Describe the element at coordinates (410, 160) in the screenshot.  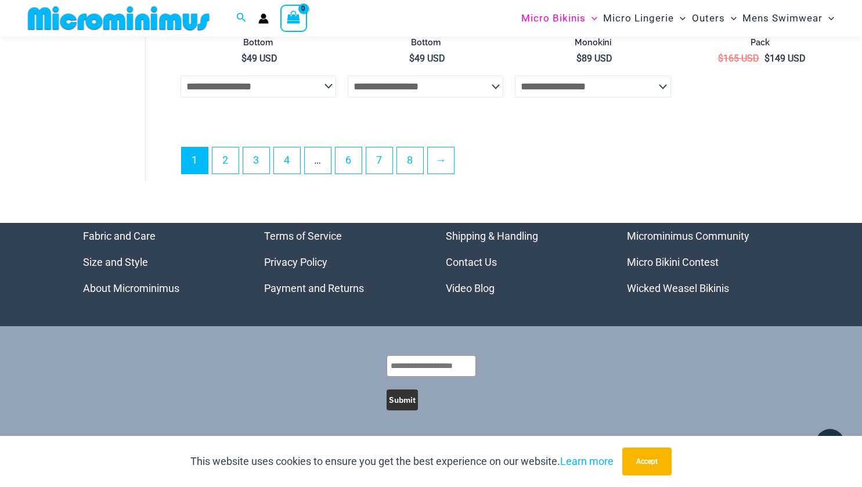
I see `a: Page 8` at that location.